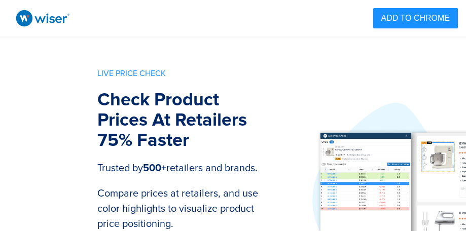  What do you see at coordinates (415, 18) in the screenshot?
I see `button: ADD TO CHROME` at bounding box center [415, 18].